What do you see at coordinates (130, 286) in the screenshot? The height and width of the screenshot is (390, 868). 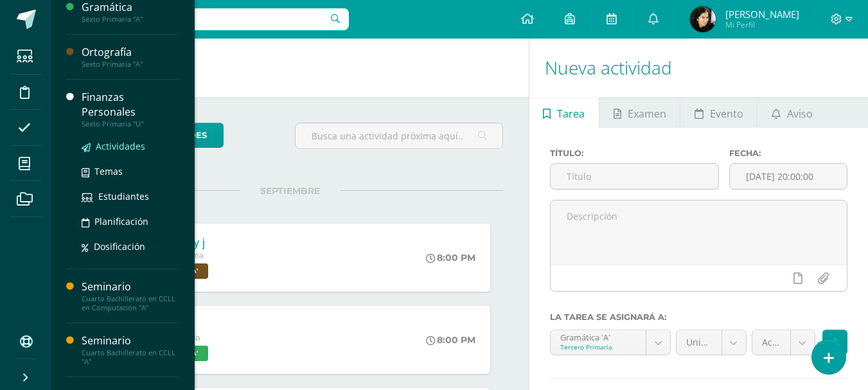 I see `div: Seminario` at bounding box center [130, 286].